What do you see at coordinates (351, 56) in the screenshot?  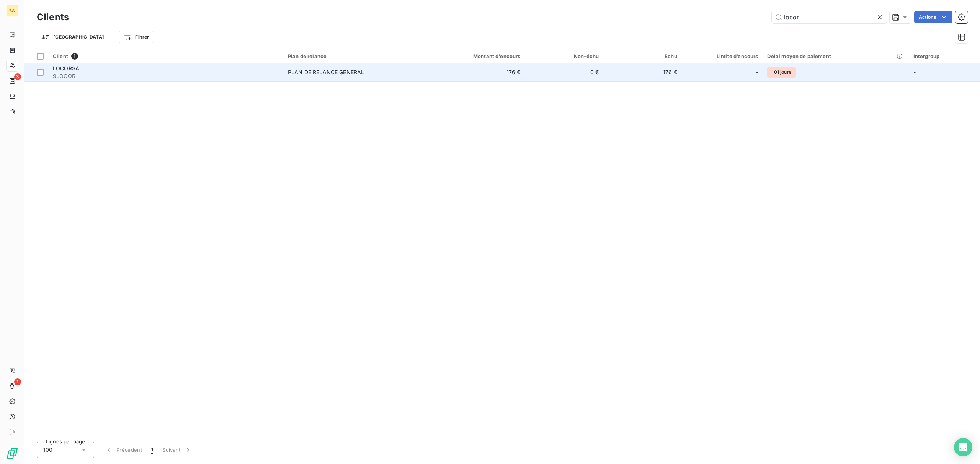 I see `div: Plan de relance` at bounding box center [351, 56].